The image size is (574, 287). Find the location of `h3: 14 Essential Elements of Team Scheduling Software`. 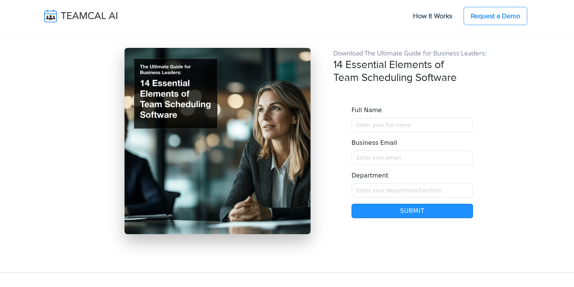

h3: 14 Essential Elements of Team Scheduling Software is located at coordinates (413, 80).